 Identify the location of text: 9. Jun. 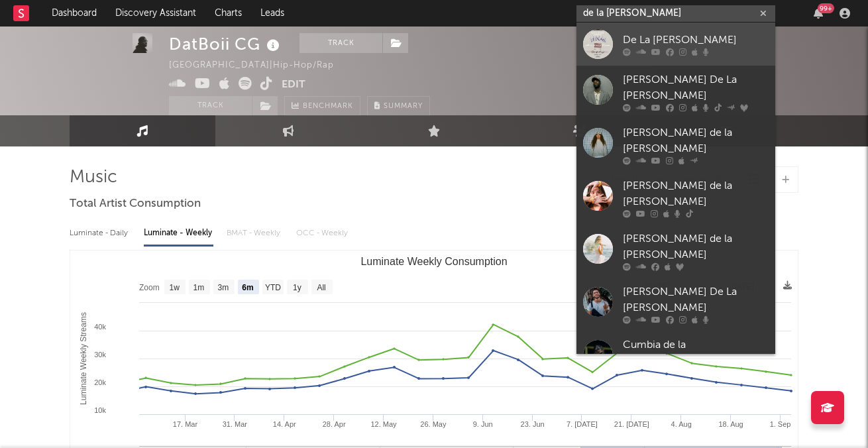
(483, 425).